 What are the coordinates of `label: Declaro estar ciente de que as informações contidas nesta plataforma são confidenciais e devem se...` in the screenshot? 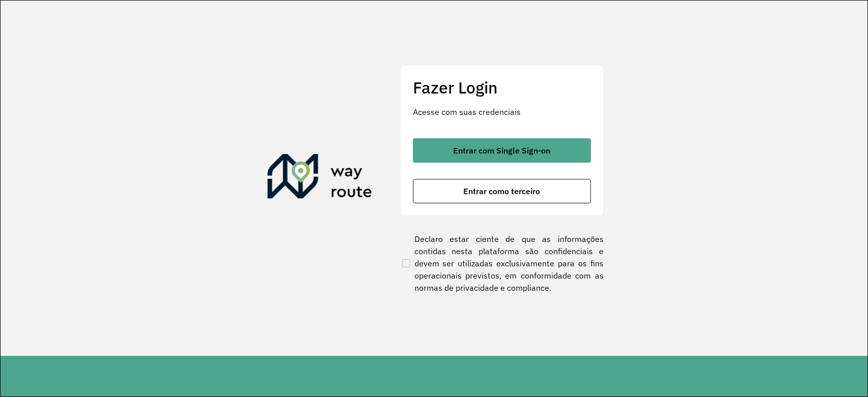 It's located at (502, 263).